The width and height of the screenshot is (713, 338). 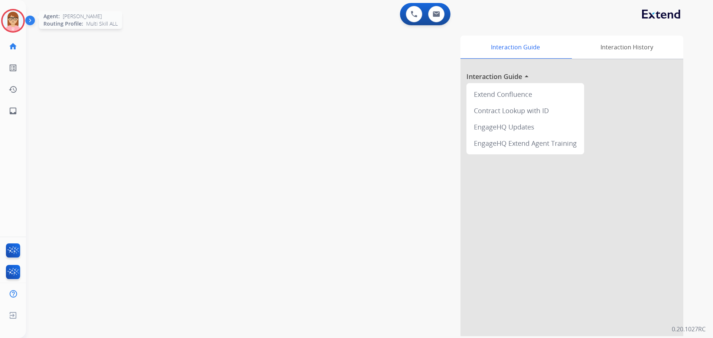 I want to click on div: Contract Lookup with ID, so click(x=525, y=111).